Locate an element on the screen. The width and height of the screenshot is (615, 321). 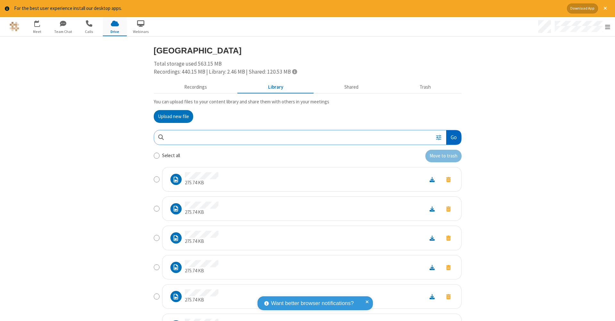
span: Team Chat is located at coordinates (63, 32).